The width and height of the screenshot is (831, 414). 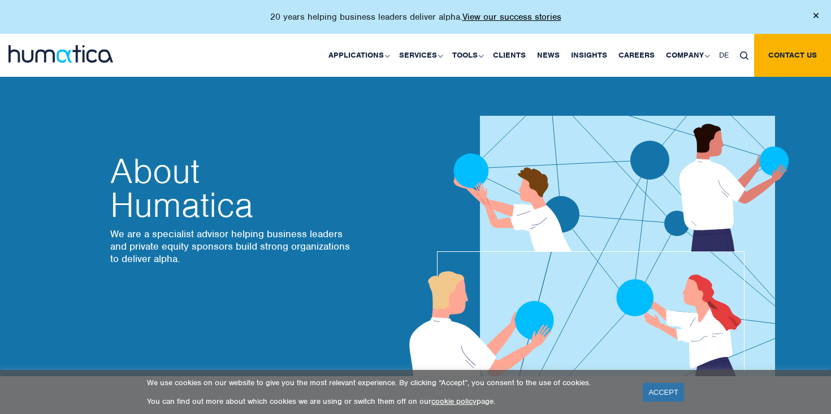 I want to click on a: Contact us, so click(x=793, y=55).